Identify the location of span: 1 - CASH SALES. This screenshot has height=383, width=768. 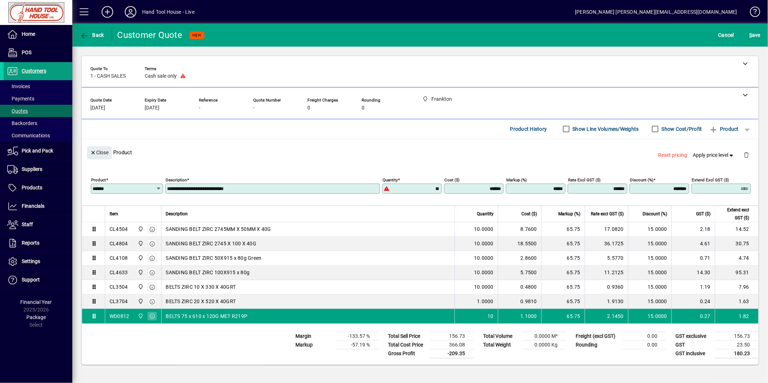
(108, 76).